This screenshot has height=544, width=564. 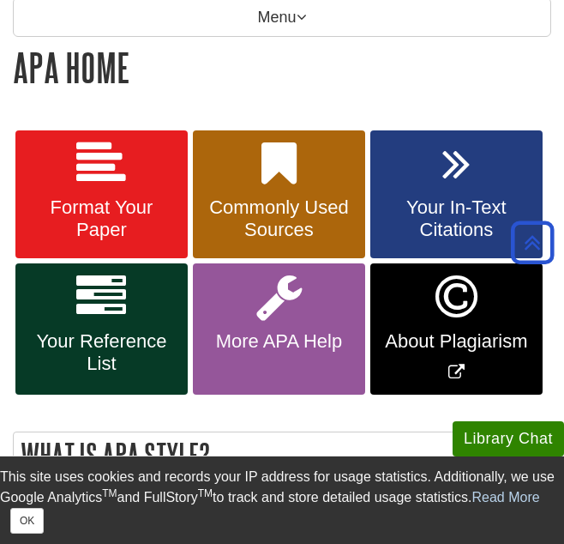 I want to click on a: Your Reference List, so click(x=101, y=328).